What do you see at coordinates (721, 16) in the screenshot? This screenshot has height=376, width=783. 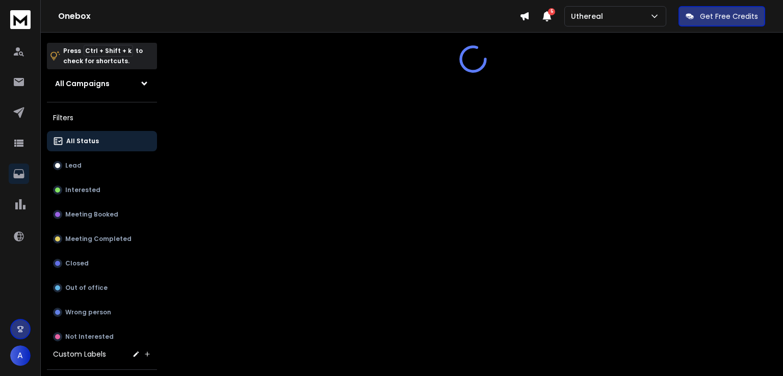 I see `button: Get Free Credits` at bounding box center [721, 16].